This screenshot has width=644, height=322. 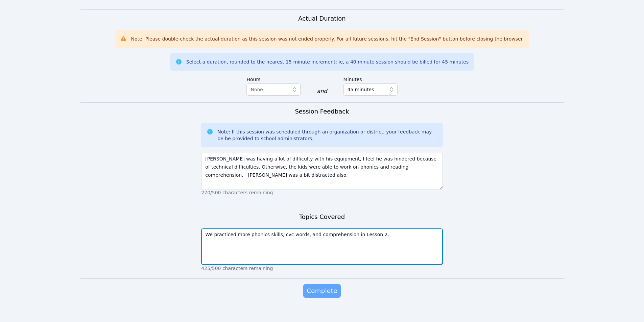 I want to click on label: Minutes, so click(x=371, y=78).